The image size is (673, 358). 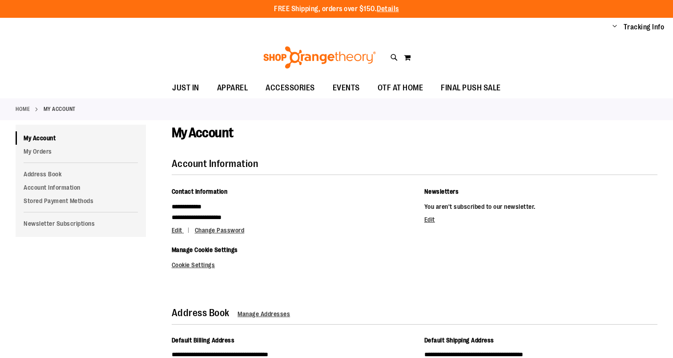 What do you see at coordinates (615, 27) in the screenshot?
I see `button: Account menu` at bounding box center [615, 27].